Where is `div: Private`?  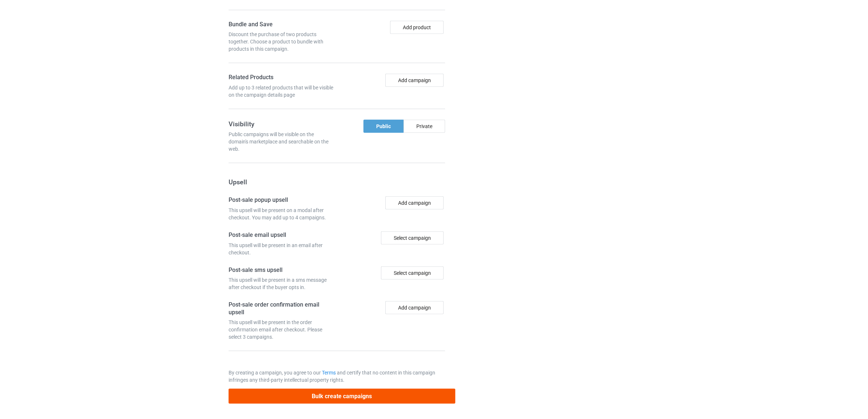
div: Private is located at coordinates (424, 126).